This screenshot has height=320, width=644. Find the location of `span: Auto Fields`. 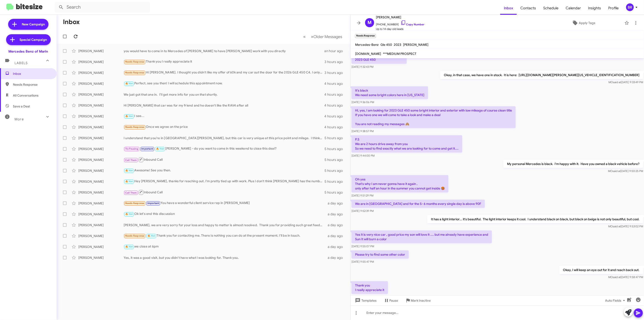

span: Auto Fields is located at coordinates (616, 300).